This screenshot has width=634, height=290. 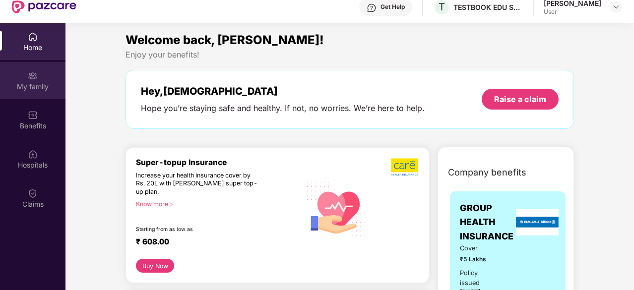 What do you see at coordinates (33, 193) in the screenshot?
I see `img: svg+xml;base64,PHN2ZyBpZD0iQ2xhaW0iIHhtbG5zPSJodHRwOi8vd3d3LnczLm9yZy8yMDAwL3N2ZyIgd2lkdGg9IjIwIi...` at bounding box center [33, 193].